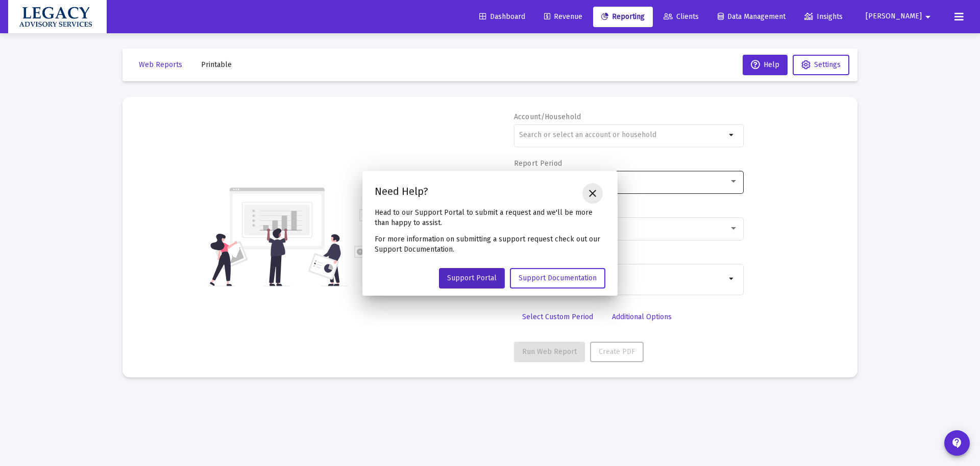 This screenshot has height=466, width=980. I want to click on span: Dashboard, so click(502, 16).